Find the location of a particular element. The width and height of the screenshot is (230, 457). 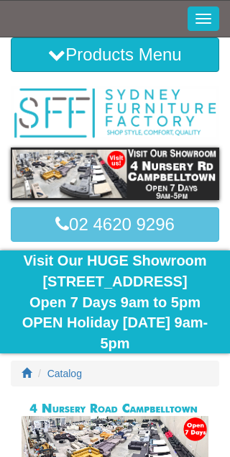

img: showroom.gif is located at coordinates (115, 174).